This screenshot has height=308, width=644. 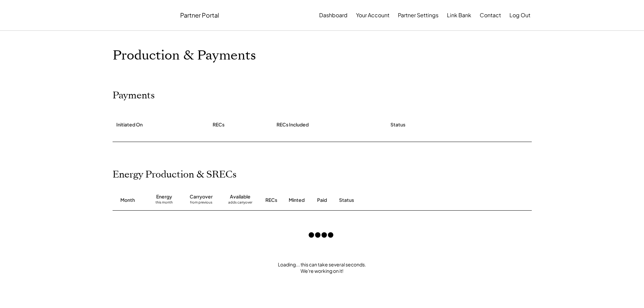 I want to click on img: yH5BAEAAAAALAAAAAABAAEAAAIBRAA7, so click(x=142, y=15).